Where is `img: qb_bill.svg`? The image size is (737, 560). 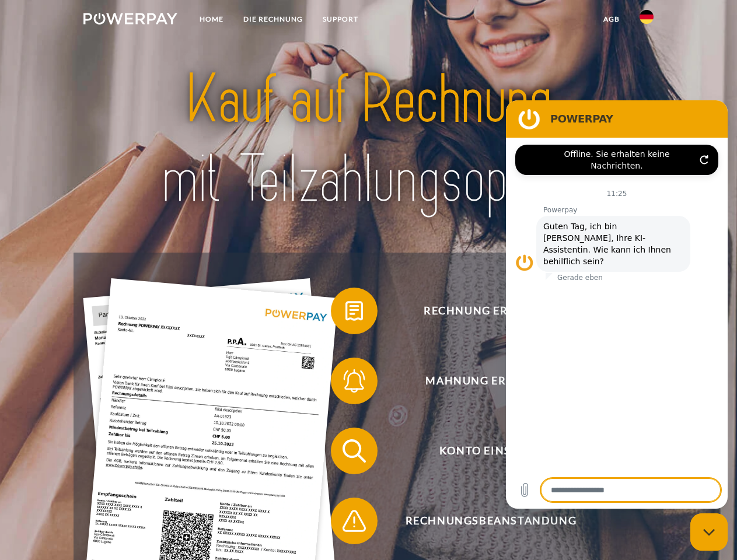
img: qb_bill.svg is located at coordinates (354, 311).